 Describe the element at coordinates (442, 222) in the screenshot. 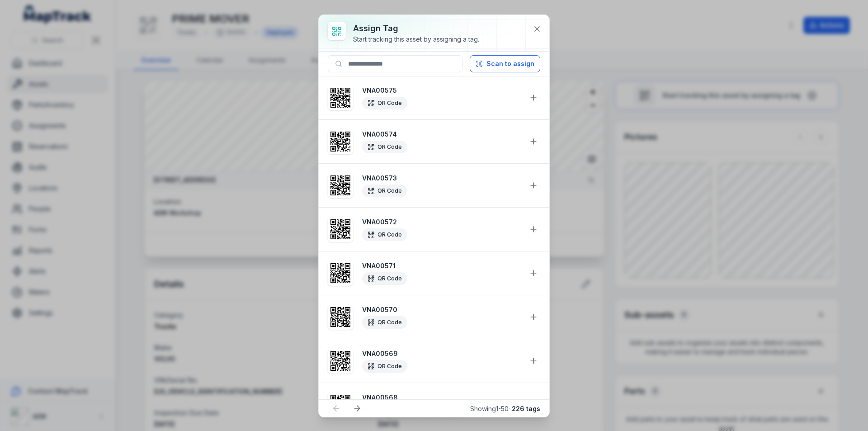

I see `strong: VNA00572` at that location.